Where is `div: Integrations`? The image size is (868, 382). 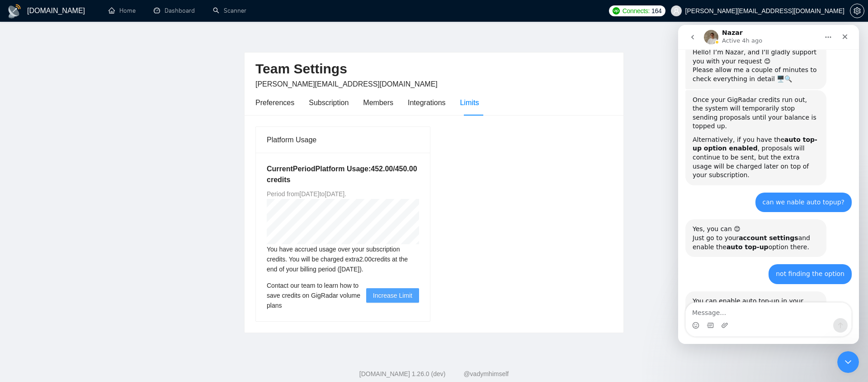
div: Integrations is located at coordinates (427, 102).